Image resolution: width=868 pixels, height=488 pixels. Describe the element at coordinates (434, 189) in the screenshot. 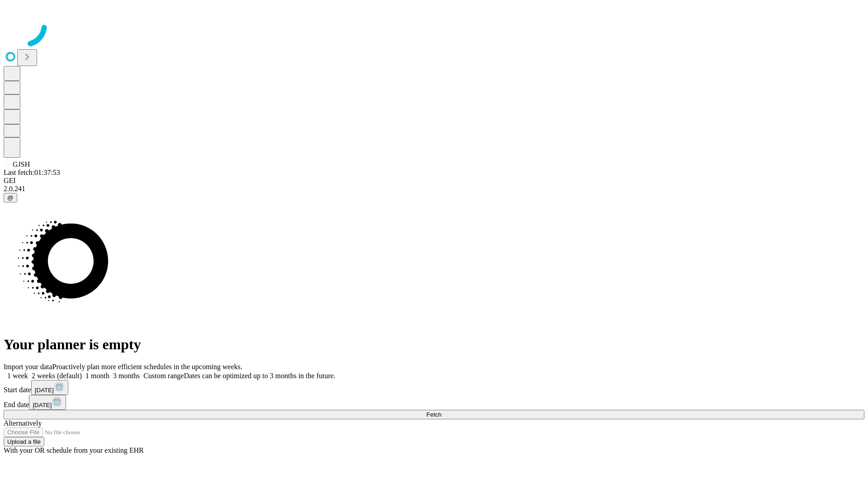

I see `div: 2.0.241` at that location.